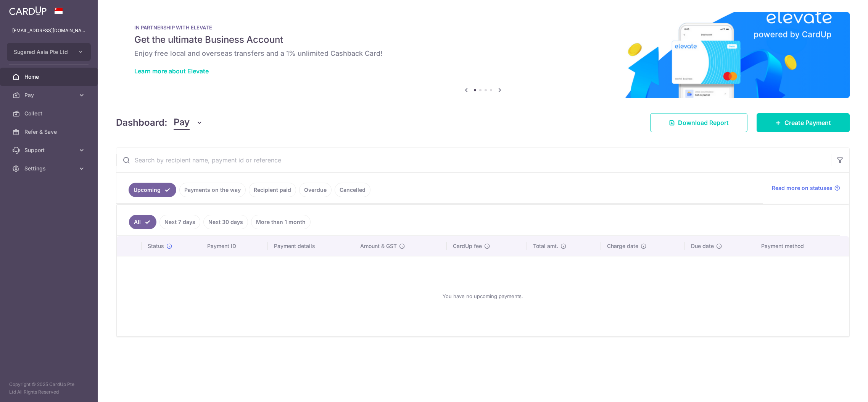 The image size is (868, 402). What do you see at coordinates (546, 246) in the screenshot?
I see `span: Total amt.` at bounding box center [546, 246].